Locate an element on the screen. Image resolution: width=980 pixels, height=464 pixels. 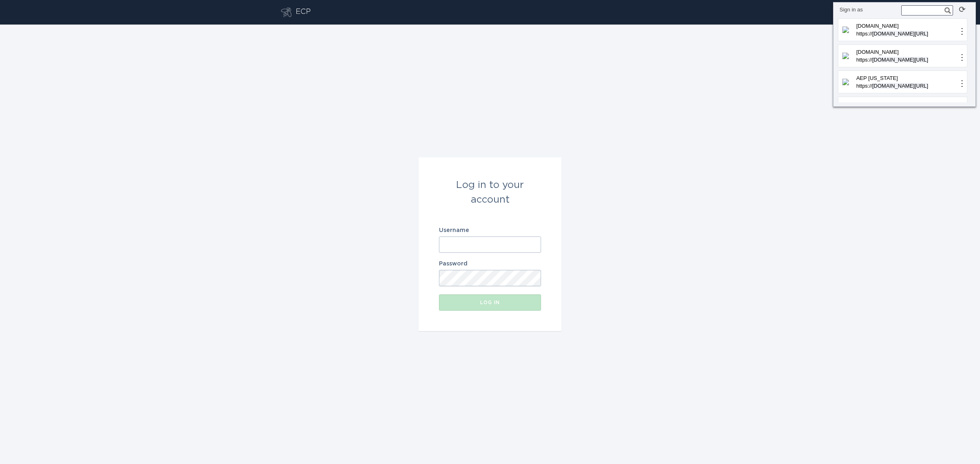
label: Username is located at coordinates (490, 231).